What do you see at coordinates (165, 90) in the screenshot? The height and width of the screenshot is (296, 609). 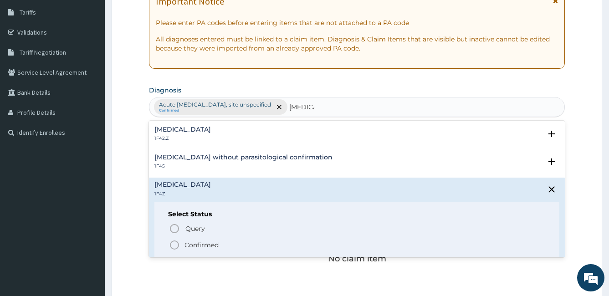 I see `label: Diagnosis` at bounding box center [165, 90].